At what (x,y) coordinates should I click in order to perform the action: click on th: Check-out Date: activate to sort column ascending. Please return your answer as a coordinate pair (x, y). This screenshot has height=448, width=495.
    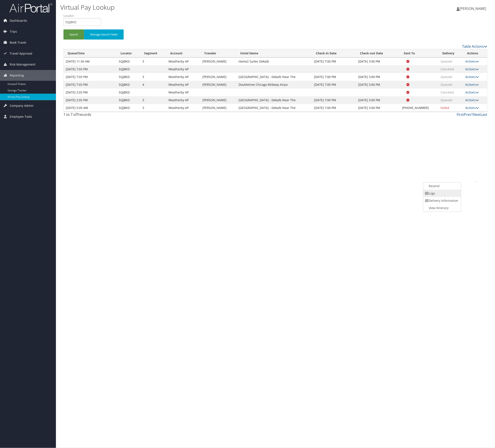
    Looking at the image, I should click on (378, 53).